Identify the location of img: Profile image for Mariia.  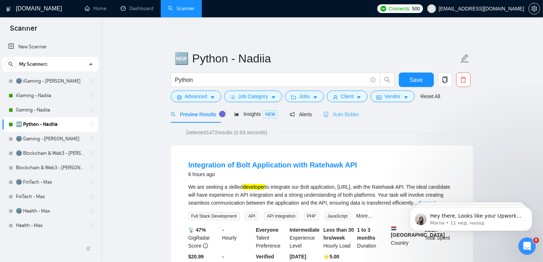
(22, 27).